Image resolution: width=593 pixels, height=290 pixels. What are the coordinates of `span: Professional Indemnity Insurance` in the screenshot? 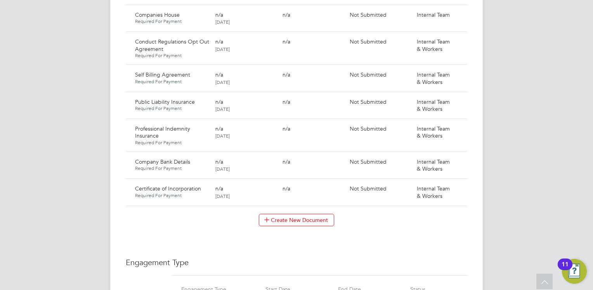 It's located at (163, 132).